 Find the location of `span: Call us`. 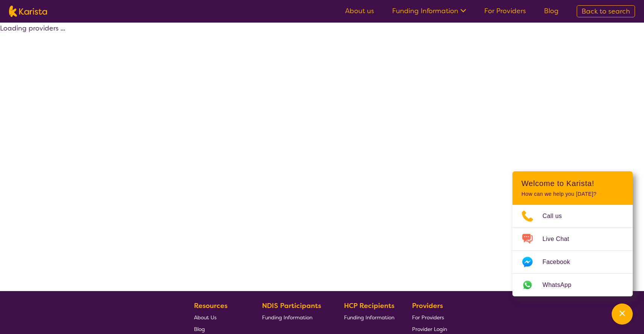

span: Call us is located at coordinates (558, 216).